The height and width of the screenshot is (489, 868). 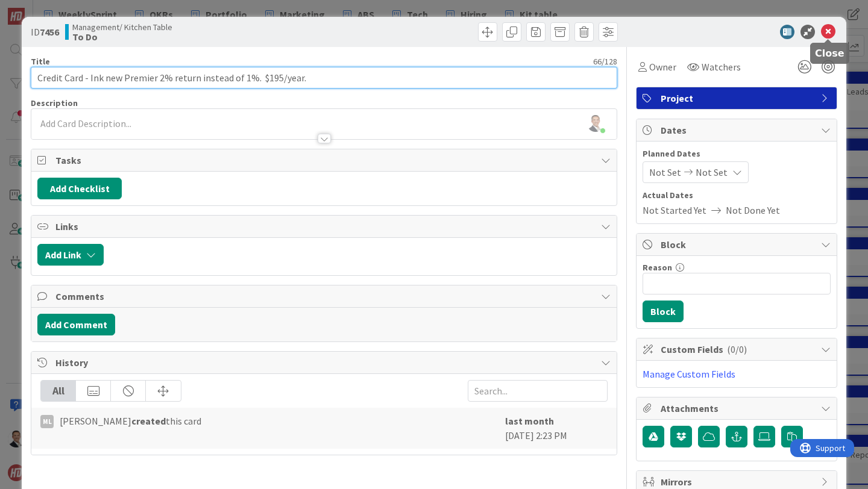 What do you see at coordinates (753, 210) in the screenshot?
I see `span: Not Done Yet` at bounding box center [753, 210].